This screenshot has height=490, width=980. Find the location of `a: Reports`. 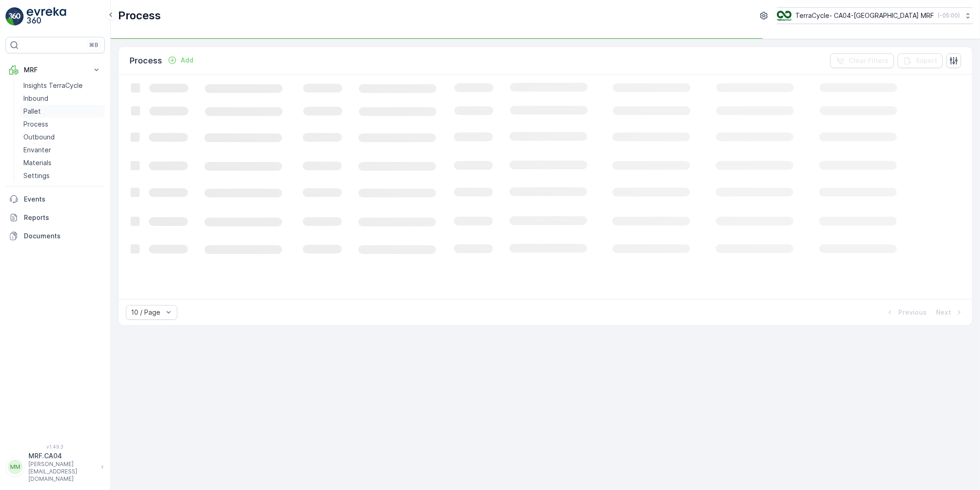

a: Reports is located at coordinates (55, 218).